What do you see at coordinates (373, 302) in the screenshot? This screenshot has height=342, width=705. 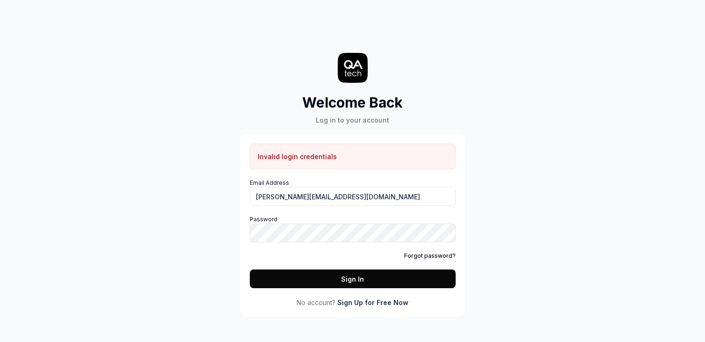 I see `a: Sign Up for Free Now` at bounding box center [373, 302].